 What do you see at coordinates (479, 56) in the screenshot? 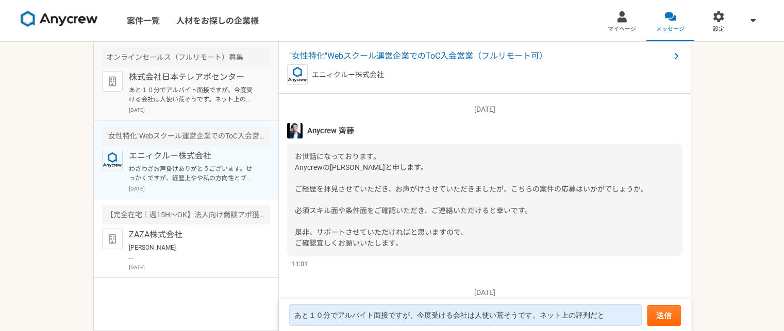
I see `span: "女性特化"Webスクール運営企業でのToC入会営業（フルリモート可）` at bounding box center [479, 56].